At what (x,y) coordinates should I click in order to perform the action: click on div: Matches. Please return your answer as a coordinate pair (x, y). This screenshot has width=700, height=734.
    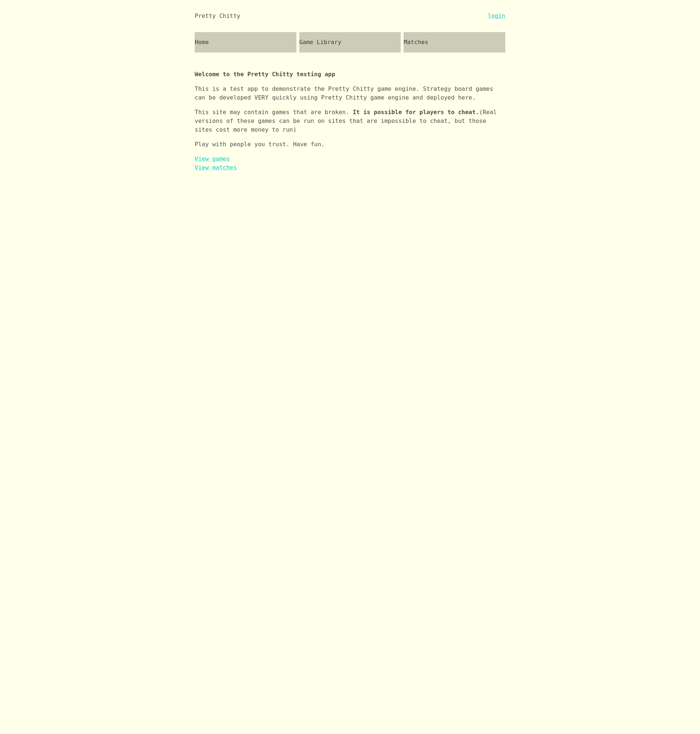
    Looking at the image, I should click on (454, 42).